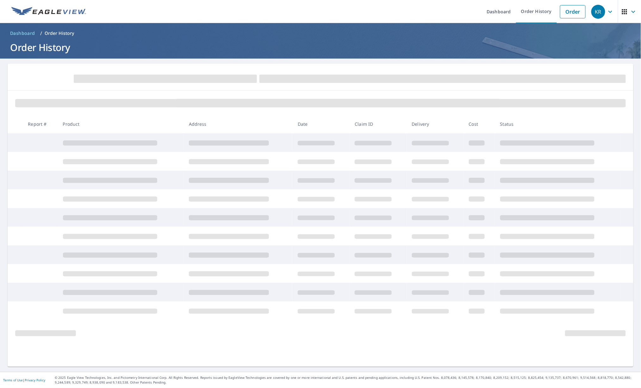 The width and height of the screenshot is (641, 388). What do you see at coordinates (238, 124) in the screenshot?
I see `th: Address` at bounding box center [238, 124].